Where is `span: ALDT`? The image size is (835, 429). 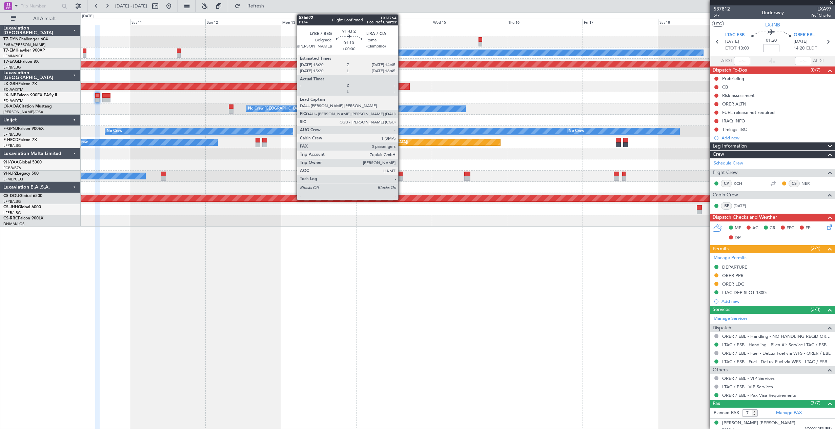
span: ALDT is located at coordinates (818, 61).